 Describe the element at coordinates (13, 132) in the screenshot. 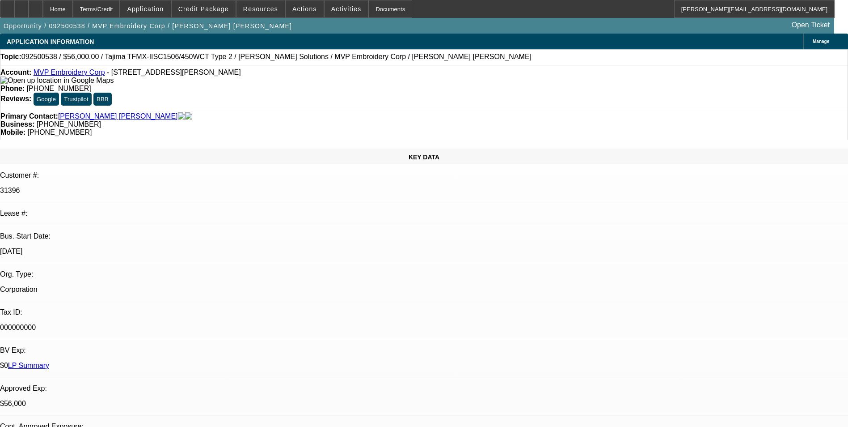

I see `strong: Mobile:` at that location.